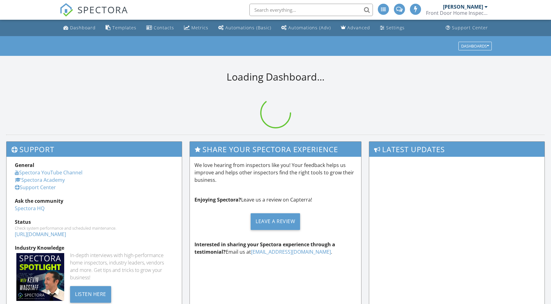 This screenshot has width=551, height=304. I want to click on a: Templates, so click(121, 28).